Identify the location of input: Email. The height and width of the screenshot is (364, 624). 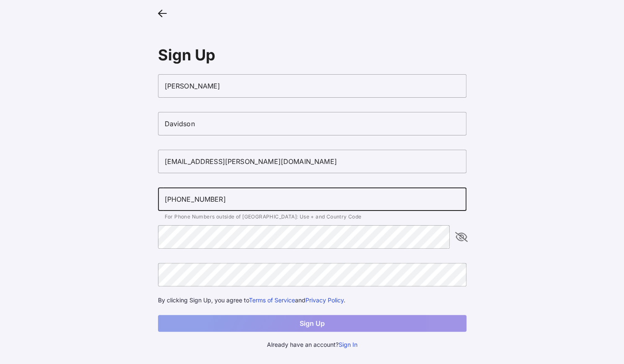
(312, 161).